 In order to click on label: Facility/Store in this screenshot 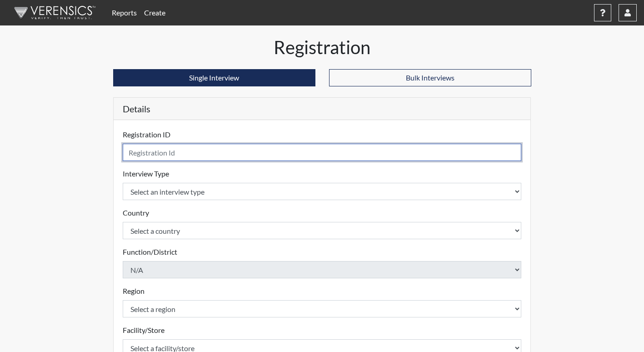, I will do `click(143, 330)`.